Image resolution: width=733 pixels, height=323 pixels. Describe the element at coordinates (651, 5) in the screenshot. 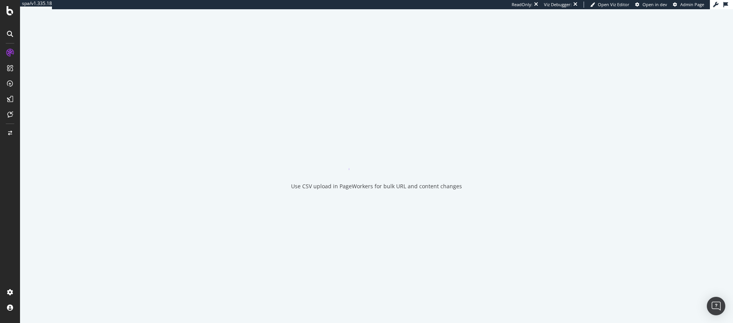

I see `a: Open in dev` at that location.